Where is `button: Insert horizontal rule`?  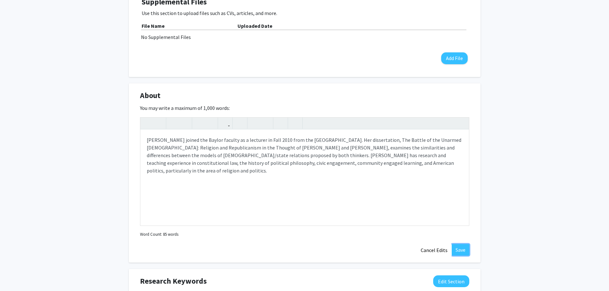
button: Insert horizontal rule is located at coordinates (295, 123).